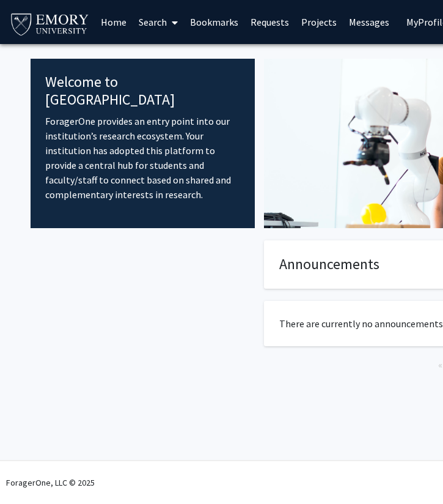 The height and width of the screenshot is (504, 443). Describe the element at coordinates (50, 482) in the screenshot. I see `div: ForagerOne, LLC © 2025` at that location.